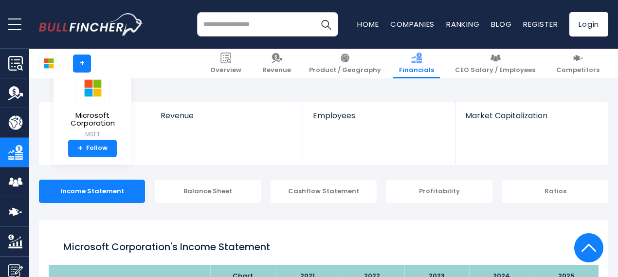  What do you see at coordinates (345, 70) in the screenshot?
I see `span: Product / Geography` at bounding box center [345, 70].